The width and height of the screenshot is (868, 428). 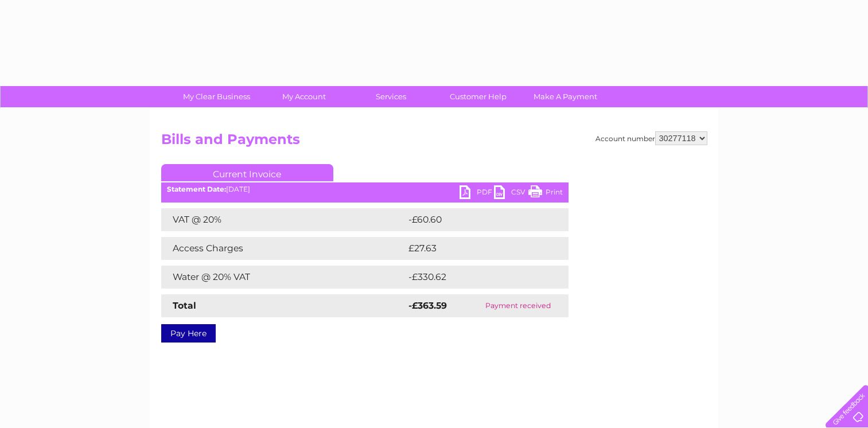 What do you see at coordinates (283, 249) in the screenshot?
I see `td: Access Charges` at bounding box center [283, 249].